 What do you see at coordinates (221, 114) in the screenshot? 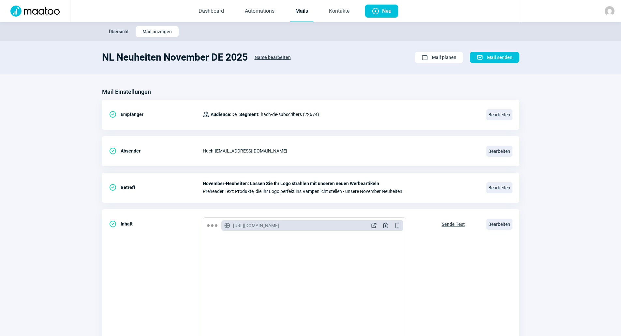
I see `span: Audience:` at bounding box center [221, 114].